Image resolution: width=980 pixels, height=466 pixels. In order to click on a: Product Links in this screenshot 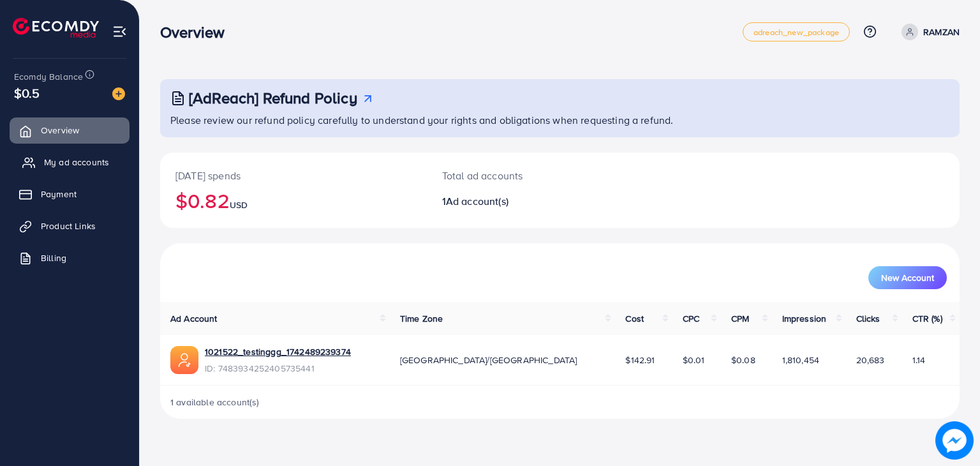, I will do `click(70, 226)`.